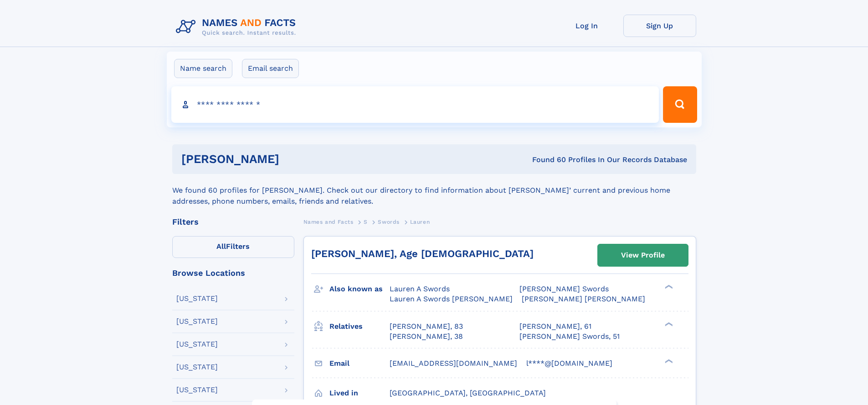 The height and width of the screenshot is (405, 868). Describe the element at coordinates (660, 26) in the screenshot. I see `a: Sign Up` at that location.